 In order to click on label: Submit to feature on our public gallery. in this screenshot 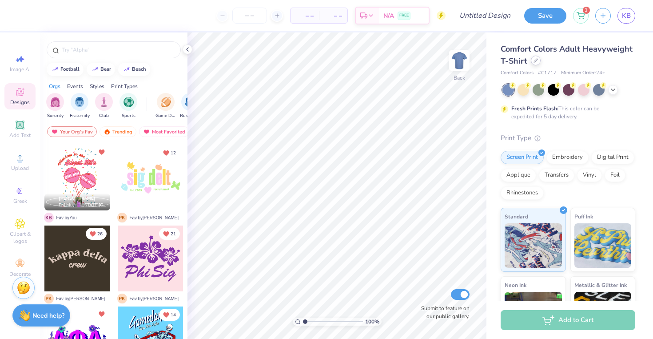, I will do `click(443, 312)`.